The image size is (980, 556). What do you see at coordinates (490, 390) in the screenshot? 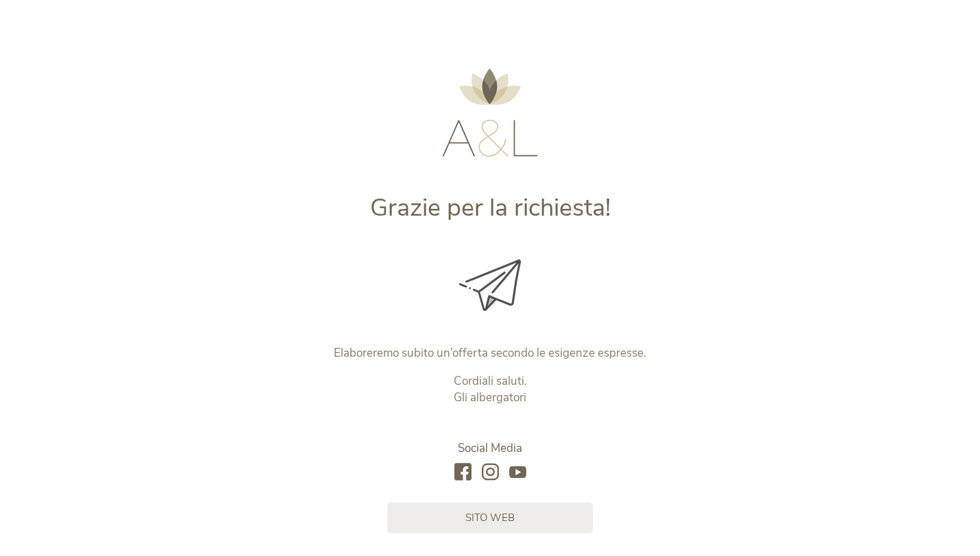
I see `p: Cordiali saluti. Gli albergatori` at bounding box center [490, 390].